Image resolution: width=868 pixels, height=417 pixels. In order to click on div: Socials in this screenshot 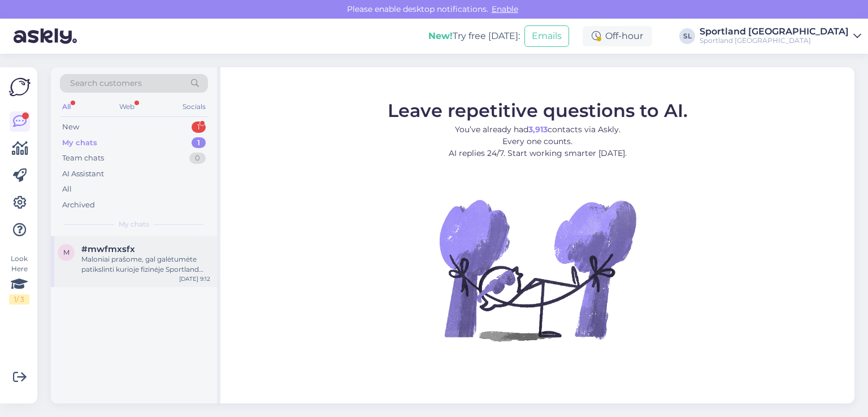, I will do `click(194, 107)`.